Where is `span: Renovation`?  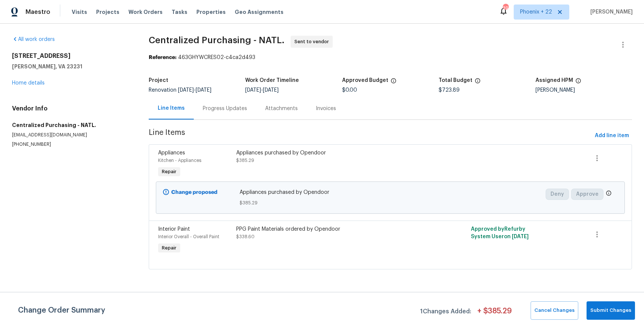
span: Renovation is located at coordinates (180, 90).